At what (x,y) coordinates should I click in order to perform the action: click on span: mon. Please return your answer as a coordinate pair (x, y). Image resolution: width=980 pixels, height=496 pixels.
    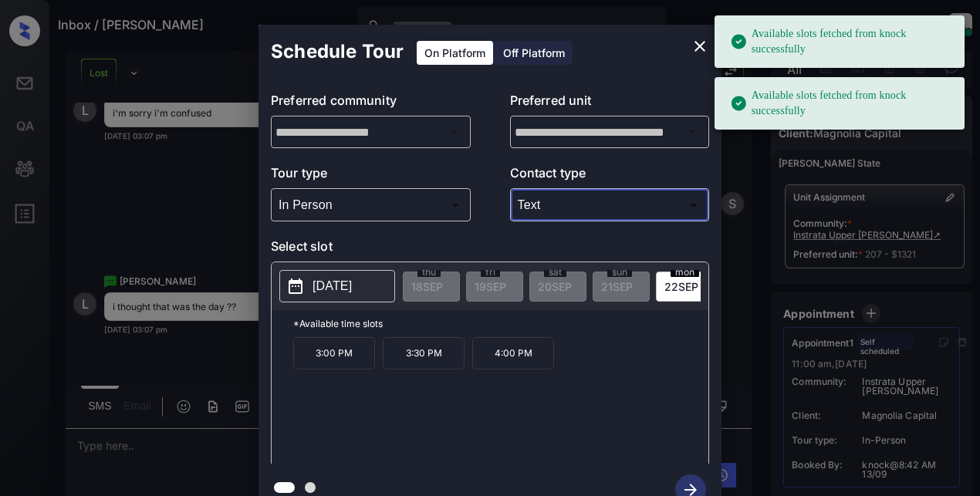
    Looking at the image, I should click on (684, 272).